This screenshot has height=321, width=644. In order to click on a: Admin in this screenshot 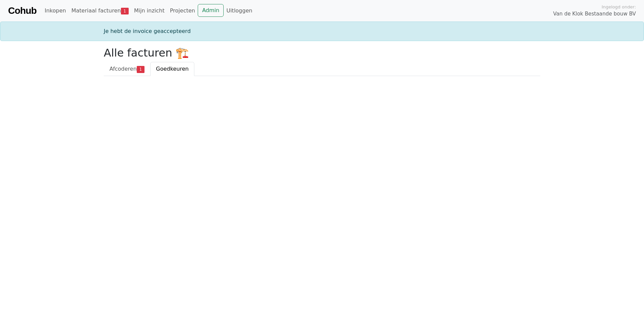, I will do `click(210, 10)`.